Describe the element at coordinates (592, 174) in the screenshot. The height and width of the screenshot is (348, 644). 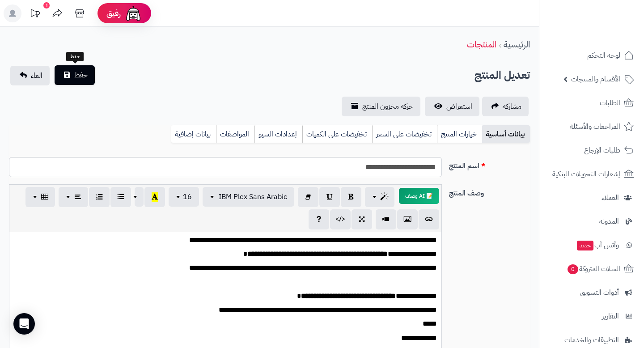
I see `a: إشعارات التحويلات البنكية` at that location.